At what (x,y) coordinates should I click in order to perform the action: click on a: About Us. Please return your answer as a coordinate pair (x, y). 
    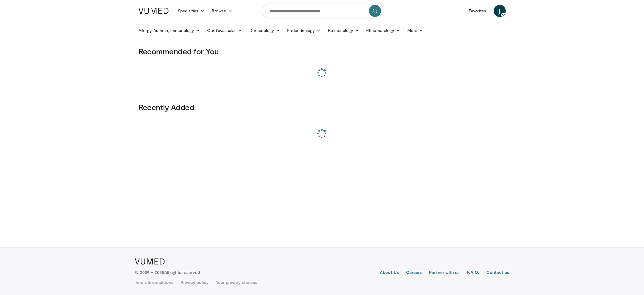
    Looking at the image, I should click on (389, 273).